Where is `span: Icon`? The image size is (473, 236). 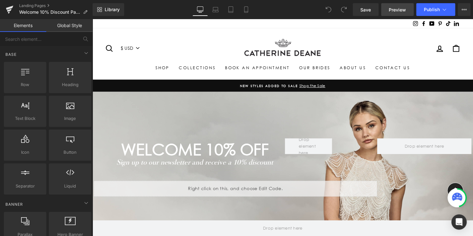 span: Icon is located at coordinates (25, 152).